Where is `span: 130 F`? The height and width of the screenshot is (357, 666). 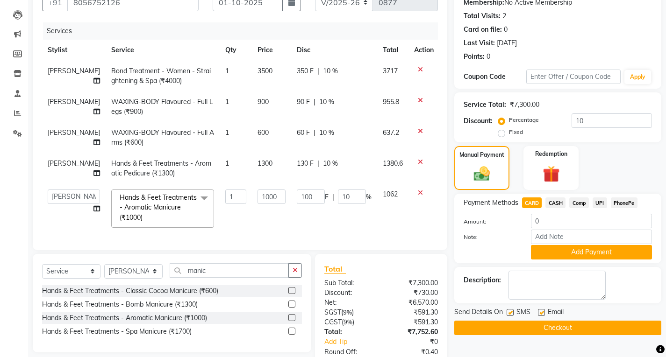
span: 130 F is located at coordinates (305, 164).